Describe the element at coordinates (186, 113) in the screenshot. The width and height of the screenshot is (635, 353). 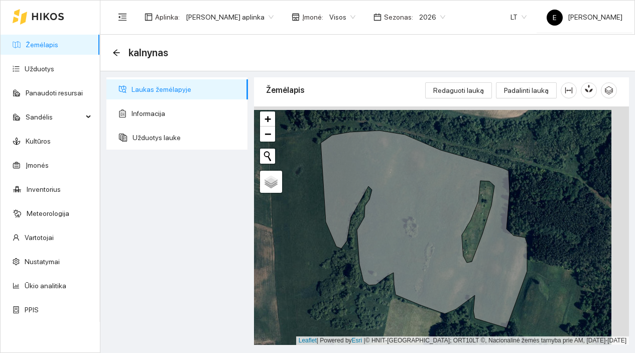
I see `span: Informacija` at that location.